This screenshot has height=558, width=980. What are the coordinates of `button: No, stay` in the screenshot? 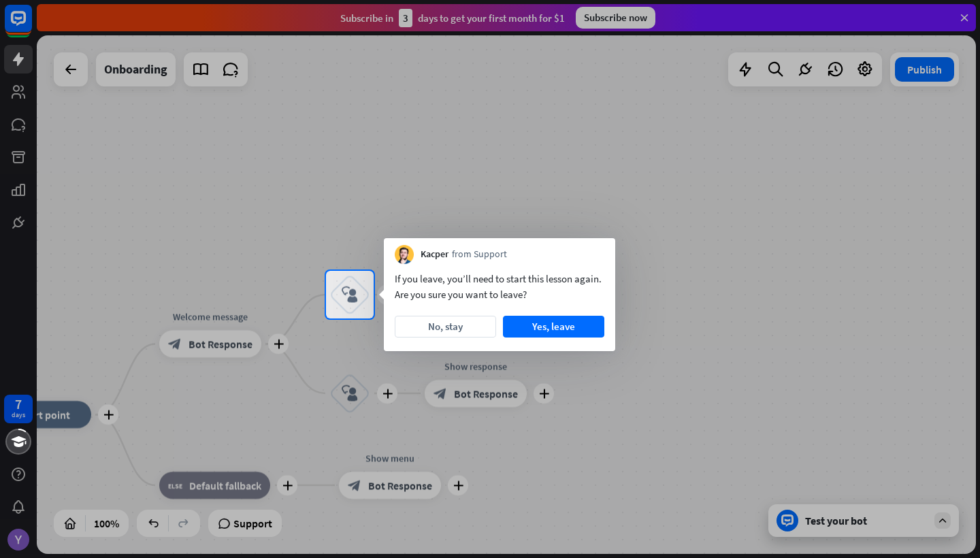 It's located at (445, 326).